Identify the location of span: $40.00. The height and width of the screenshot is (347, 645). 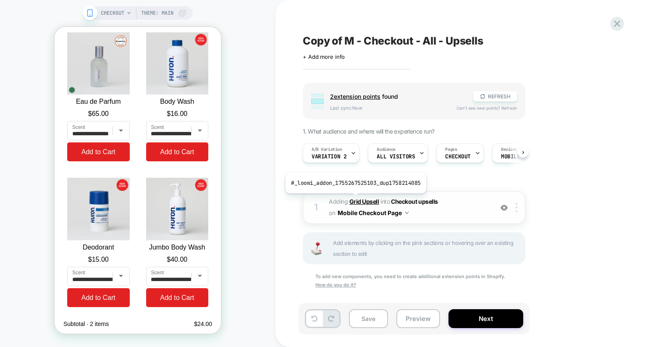
(122, 233).